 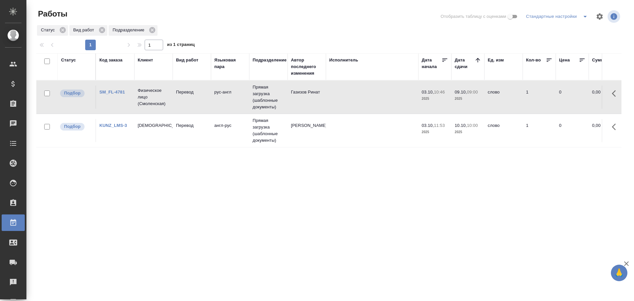 I want to click on p: 09:00, so click(x=472, y=92).